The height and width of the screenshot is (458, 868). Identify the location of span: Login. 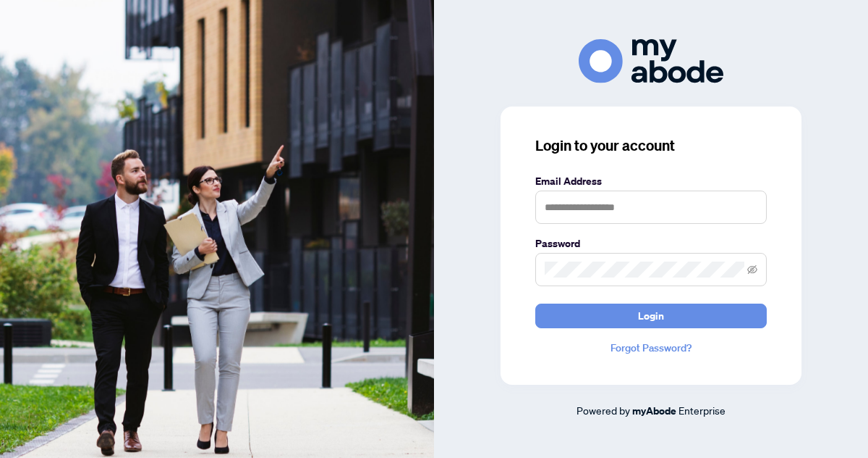
(651, 315).